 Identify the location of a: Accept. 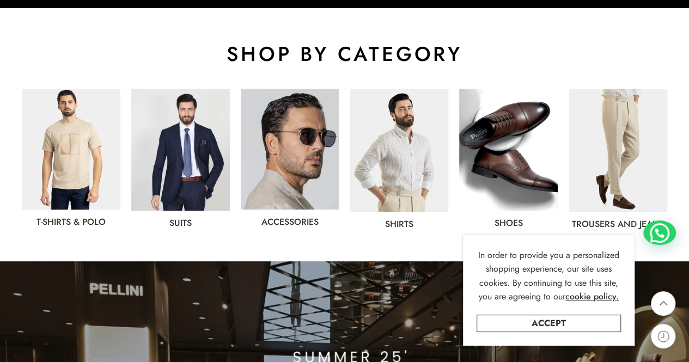
(549, 324).